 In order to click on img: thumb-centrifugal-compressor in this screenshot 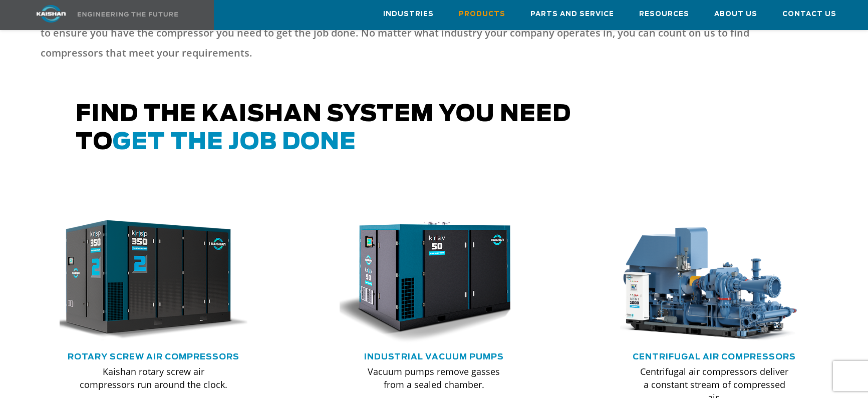, I will do `click(706, 280)`.